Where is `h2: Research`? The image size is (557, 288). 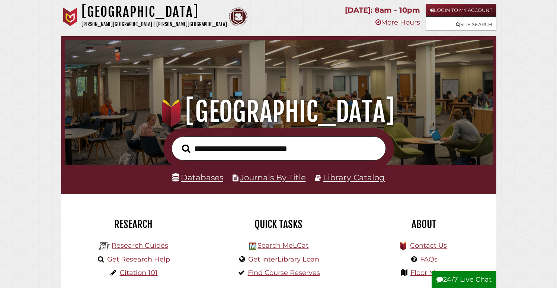 h2: Research is located at coordinates (134, 224).